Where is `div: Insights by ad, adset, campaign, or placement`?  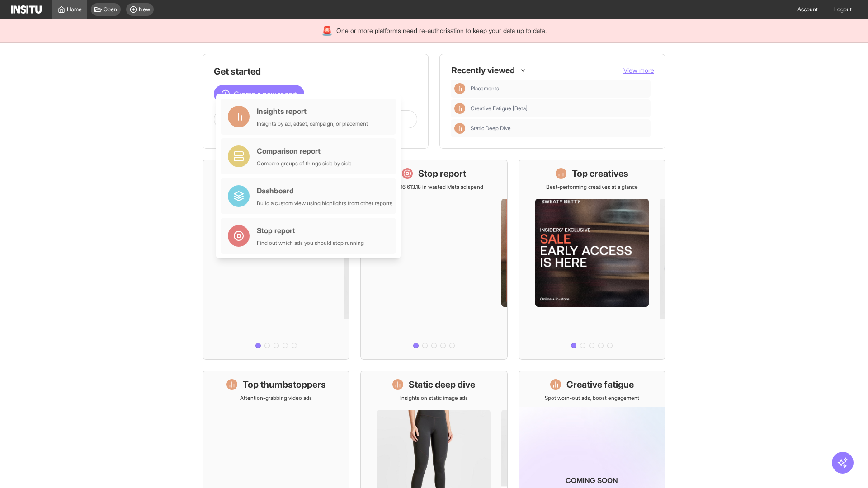
div: Insights by ad, adset, campaign, or placement is located at coordinates (312, 124).